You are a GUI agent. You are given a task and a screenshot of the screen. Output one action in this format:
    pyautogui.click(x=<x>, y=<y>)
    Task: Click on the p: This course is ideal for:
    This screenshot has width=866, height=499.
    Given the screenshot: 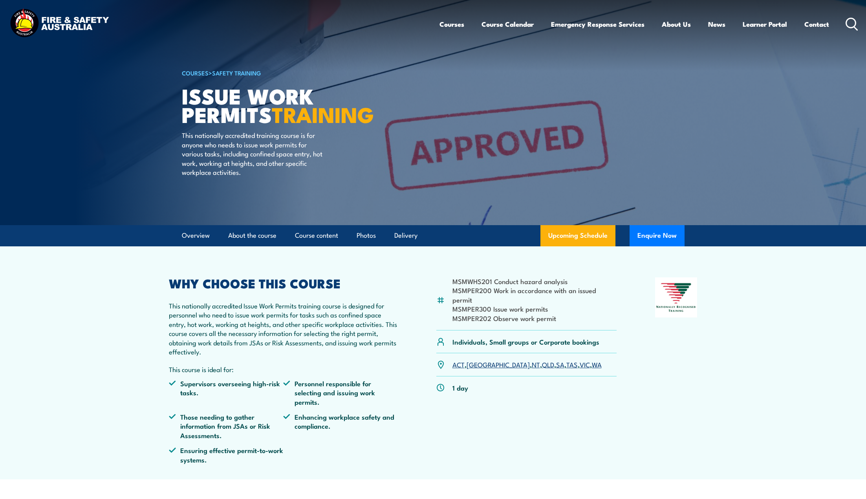 What is the action you would take?
    pyautogui.click(x=284, y=369)
    